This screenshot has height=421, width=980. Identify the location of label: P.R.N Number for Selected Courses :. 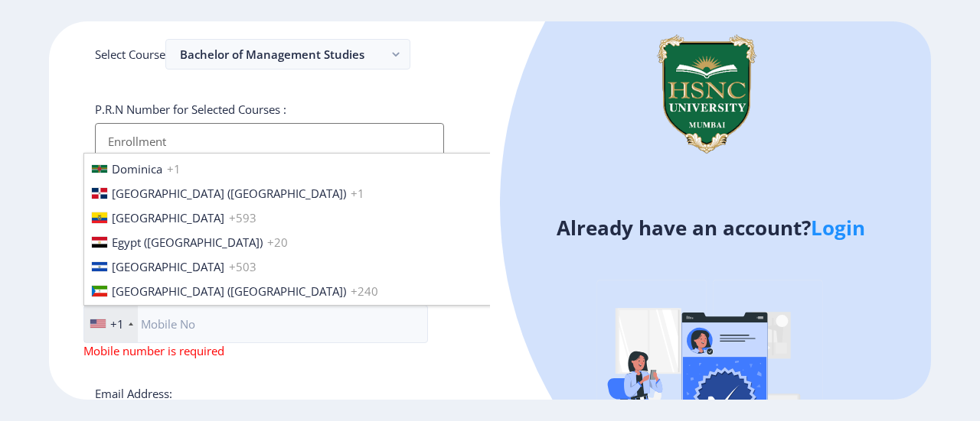
(191, 110).